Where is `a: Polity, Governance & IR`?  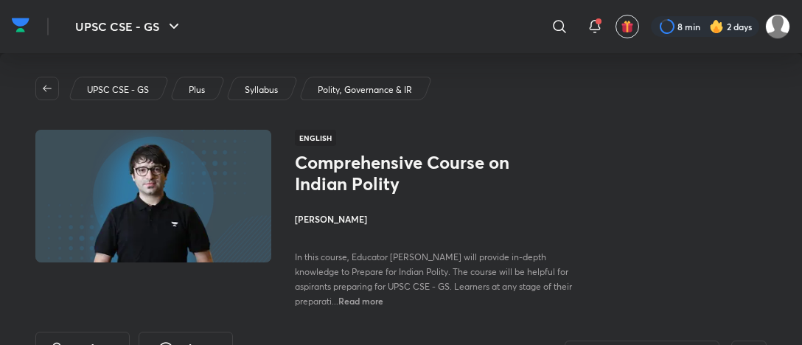
a: Polity, Governance & IR is located at coordinates (365, 90).